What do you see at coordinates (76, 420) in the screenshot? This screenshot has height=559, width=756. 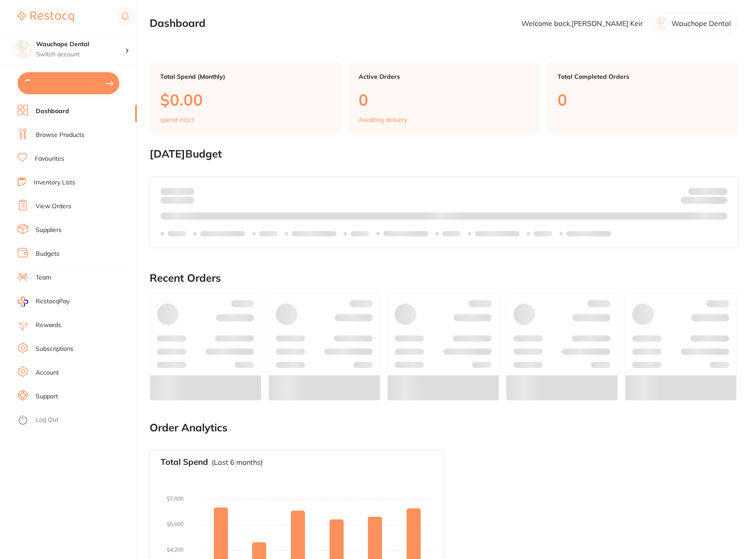 I see `button: Log Out` at bounding box center [76, 420].